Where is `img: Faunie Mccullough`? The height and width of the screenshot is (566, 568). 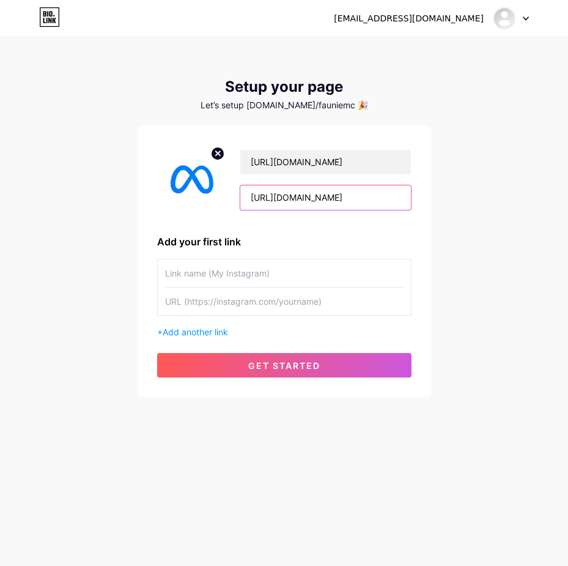 img: Faunie Mccullough is located at coordinates (505, 18).